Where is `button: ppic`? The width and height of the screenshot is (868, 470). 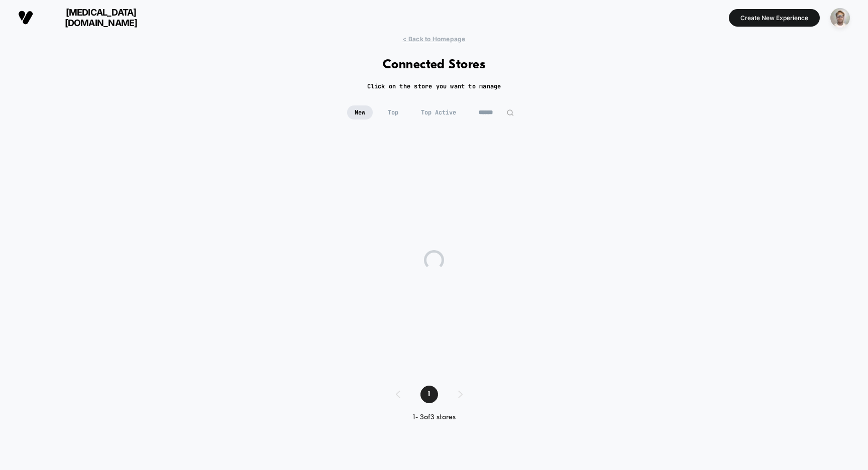
button: ppic is located at coordinates (840, 18).